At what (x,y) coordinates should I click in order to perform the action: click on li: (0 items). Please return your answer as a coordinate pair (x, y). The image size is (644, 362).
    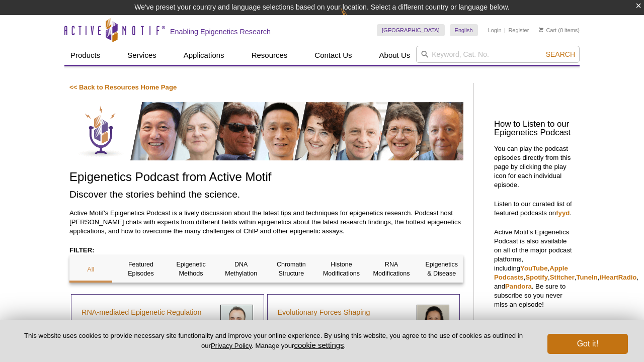
    Looking at the image, I should click on (559, 30).